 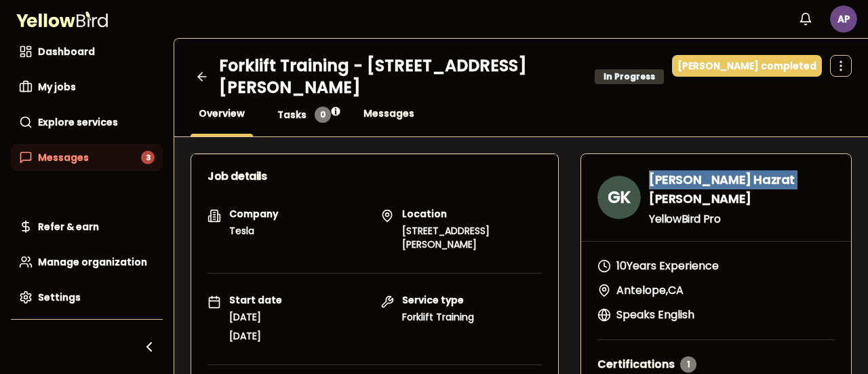 What do you see at coordinates (222, 113) in the screenshot?
I see `a: Overview` at bounding box center [222, 113].